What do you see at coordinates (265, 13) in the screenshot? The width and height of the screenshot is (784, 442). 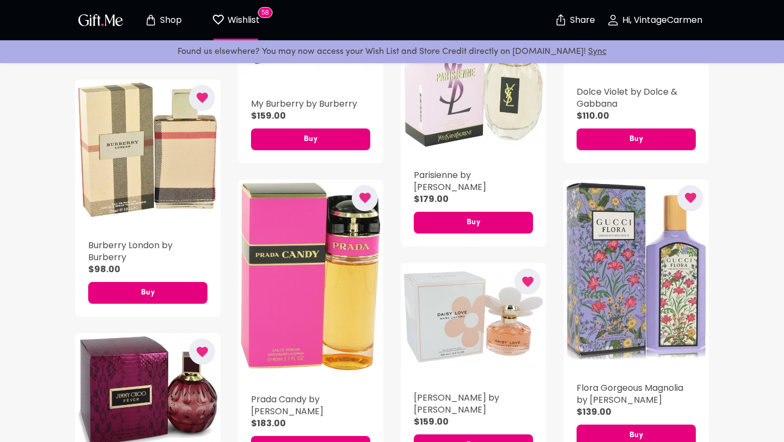 I see `span: 58` at bounding box center [265, 13].